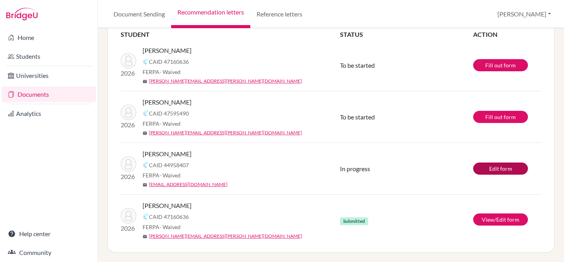 The width and height of the screenshot is (564, 262). I want to click on a: View/Edit form, so click(500, 219).